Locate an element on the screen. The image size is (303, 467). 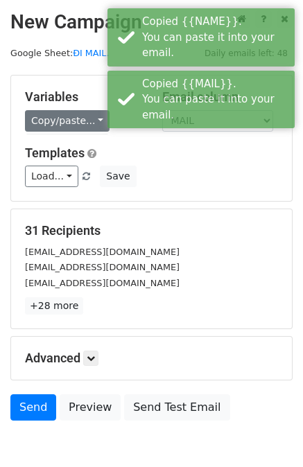
div: Copied {{NAME}}. You can paste it into your email. is located at coordinates (216, 37).